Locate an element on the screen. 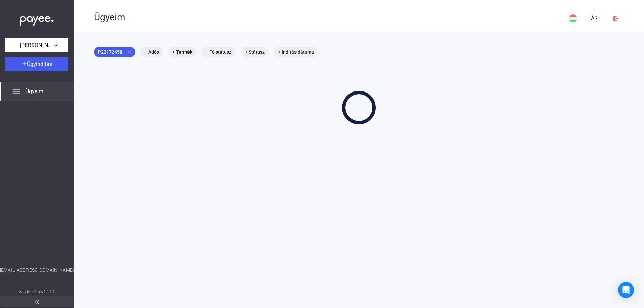  mat-icon: close is located at coordinates (129, 52).